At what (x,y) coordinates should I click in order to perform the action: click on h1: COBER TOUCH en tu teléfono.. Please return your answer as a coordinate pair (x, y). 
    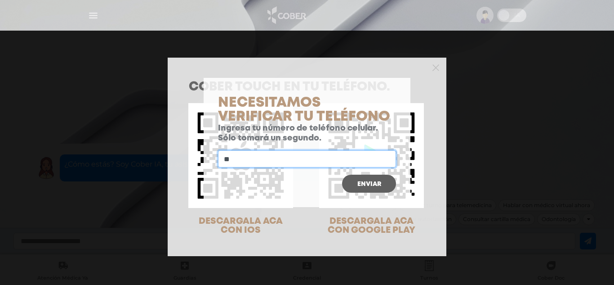
    Looking at the image, I should click on (307, 87).